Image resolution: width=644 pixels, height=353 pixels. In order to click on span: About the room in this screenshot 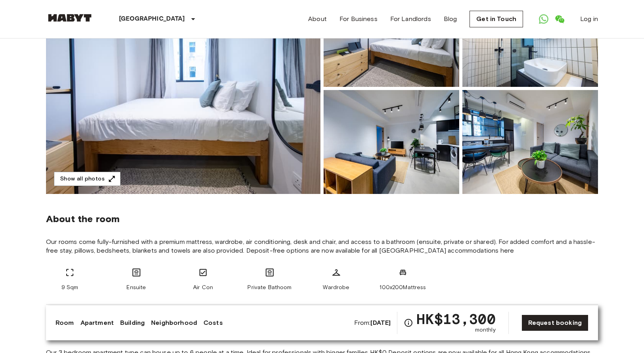, I will do `click(322, 219)`.